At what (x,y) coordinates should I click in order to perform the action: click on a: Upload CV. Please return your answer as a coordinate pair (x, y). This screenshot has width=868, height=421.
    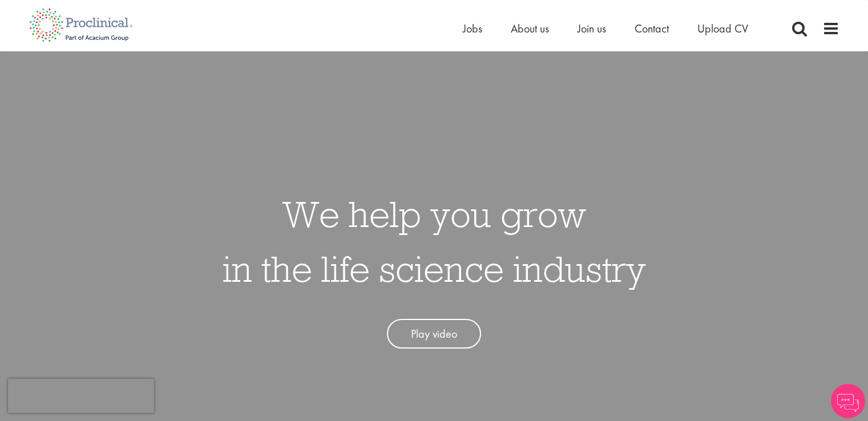
    Looking at the image, I should click on (723, 29).